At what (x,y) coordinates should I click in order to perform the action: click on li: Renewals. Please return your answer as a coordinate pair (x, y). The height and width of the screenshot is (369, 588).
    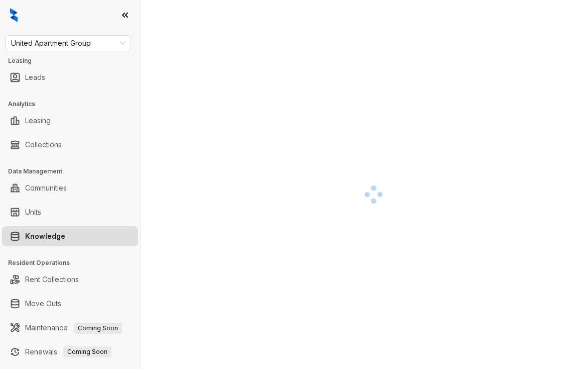
    Looking at the image, I should click on (70, 352).